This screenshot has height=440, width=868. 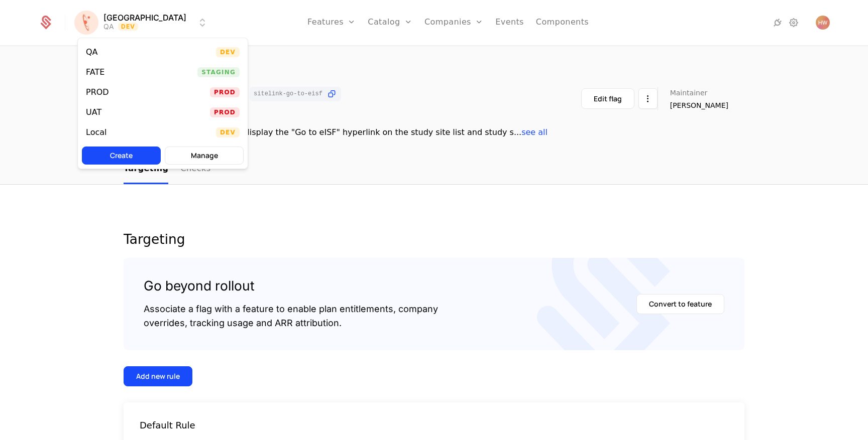 I want to click on span: Staging, so click(x=219, y=72).